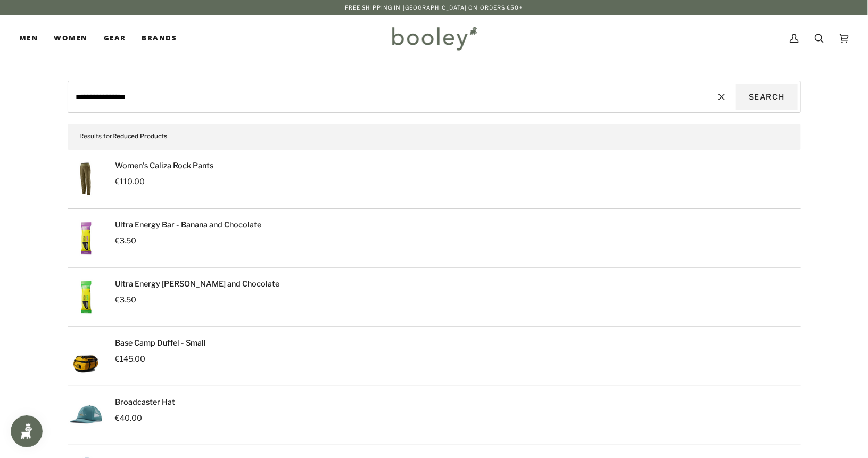 The image size is (868, 458). Describe the element at coordinates (28, 38) in the screenshot. I see `span: Men` at that location.